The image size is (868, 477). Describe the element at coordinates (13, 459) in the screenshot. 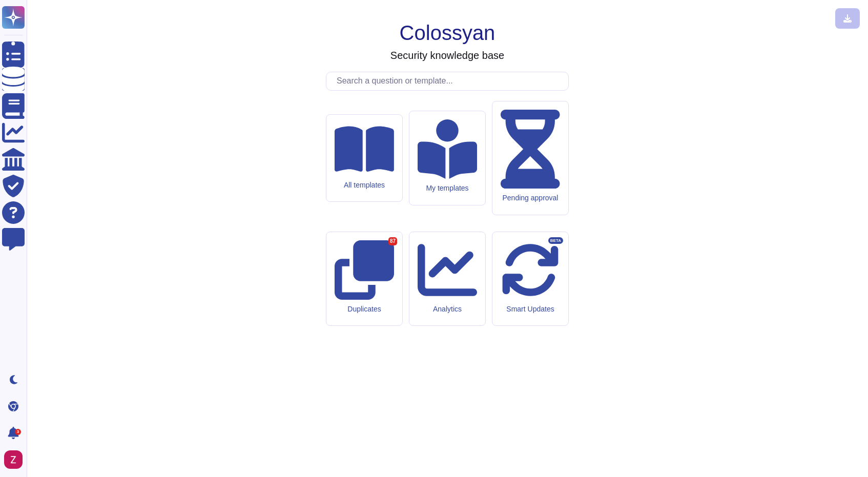

I see `img: user` at that location.